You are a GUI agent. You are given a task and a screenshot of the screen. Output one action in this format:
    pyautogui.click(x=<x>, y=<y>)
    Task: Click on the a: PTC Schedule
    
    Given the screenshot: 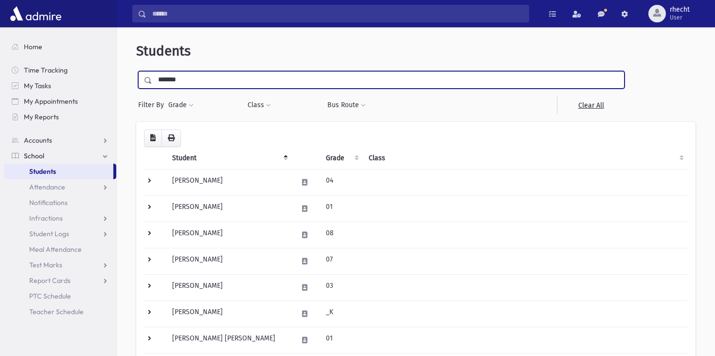 What is the action you would take?
    pyautogui.click(x=60, y=296)
    